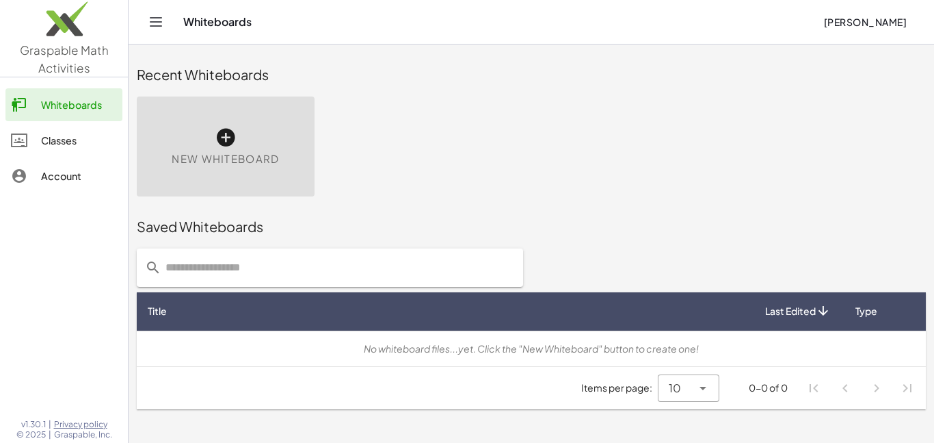 The image size is (934, 443). What do you see at coordinates (34, 424) in the screenshot?
I see `span: v1.30.1` at bounding box center [34, 424].